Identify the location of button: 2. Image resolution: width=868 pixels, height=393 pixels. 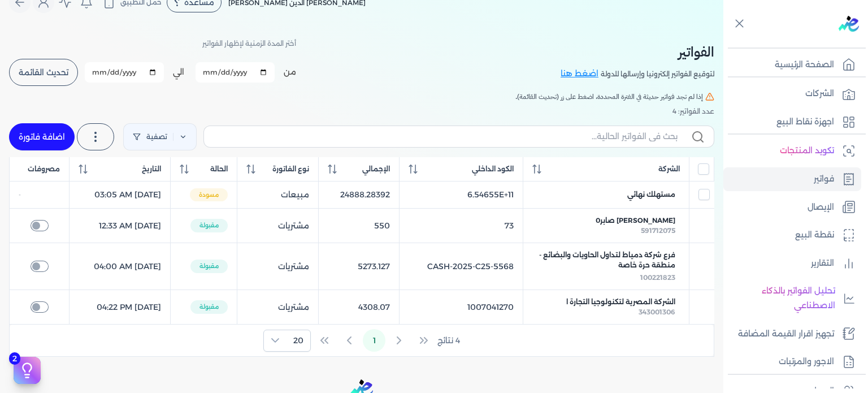
(27, 371).